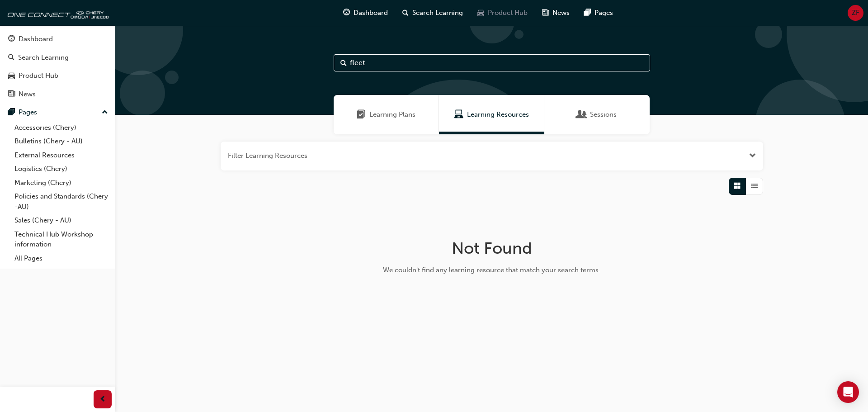 The width and height of the screenshot is (868, 412). Describe the element at coordinates (27, 94) in the screenshot. I see `div: News` at that location.